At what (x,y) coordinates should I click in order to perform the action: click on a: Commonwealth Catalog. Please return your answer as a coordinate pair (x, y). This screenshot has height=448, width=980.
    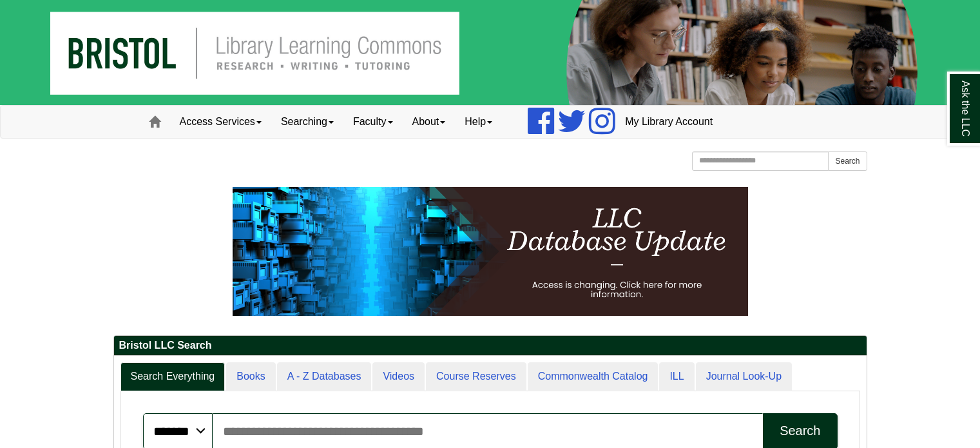
    Looking at the image, I should click on (593, 376).